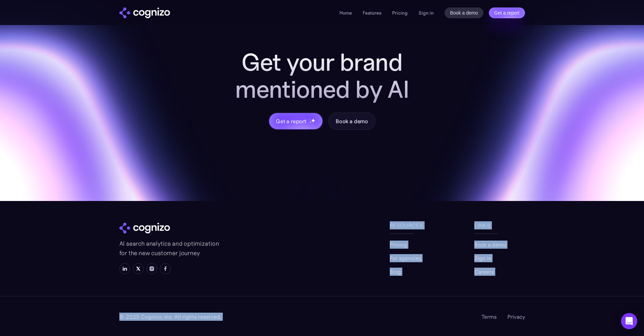  I want to click on div: Resources, so click(415, 226).